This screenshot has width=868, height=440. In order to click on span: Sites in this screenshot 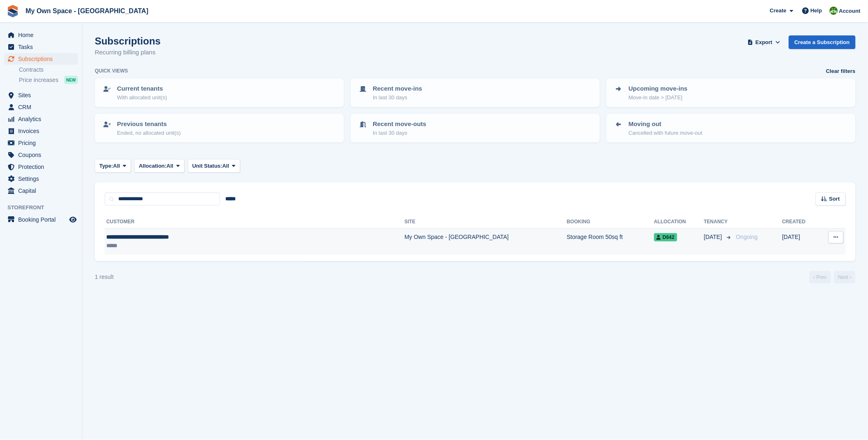, I will do `click(43, 95)`.